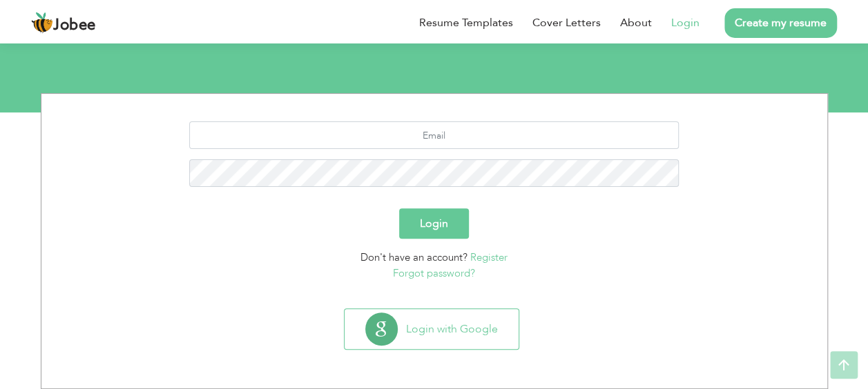  What do you see at coordinates (75, 26) in the screenshot?
I see `span: Jobee` at bounding box center [75, 26].